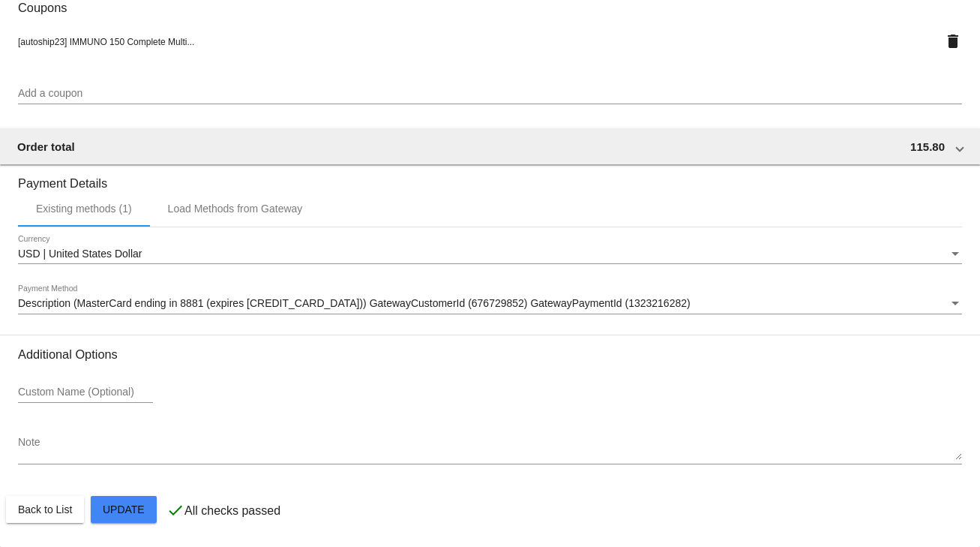 This screenshot has width=980, height=547. I want to click on input: Add a coupon, so click(490, 94).